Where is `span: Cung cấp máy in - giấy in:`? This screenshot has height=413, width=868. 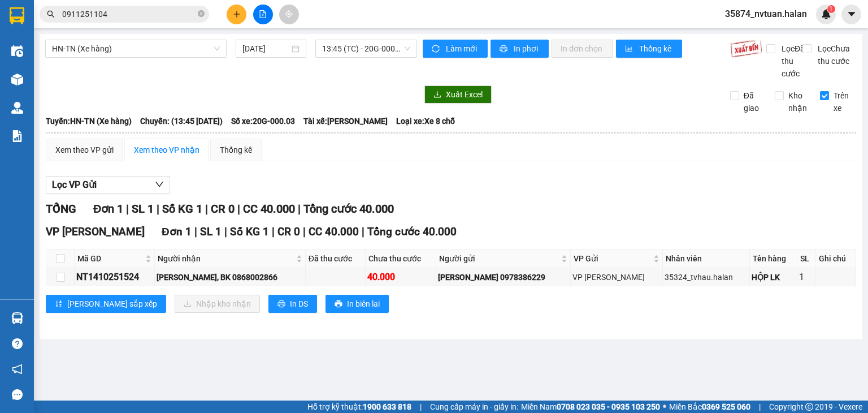 span: Cung cấp máy in - giấy in: is located at coordinates (474, 406).